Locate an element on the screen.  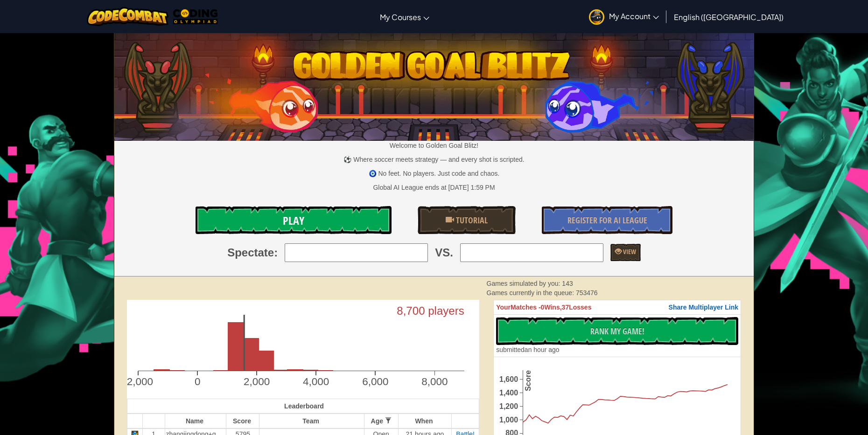
a: Register for AI League is located at coordinates (608, 220).